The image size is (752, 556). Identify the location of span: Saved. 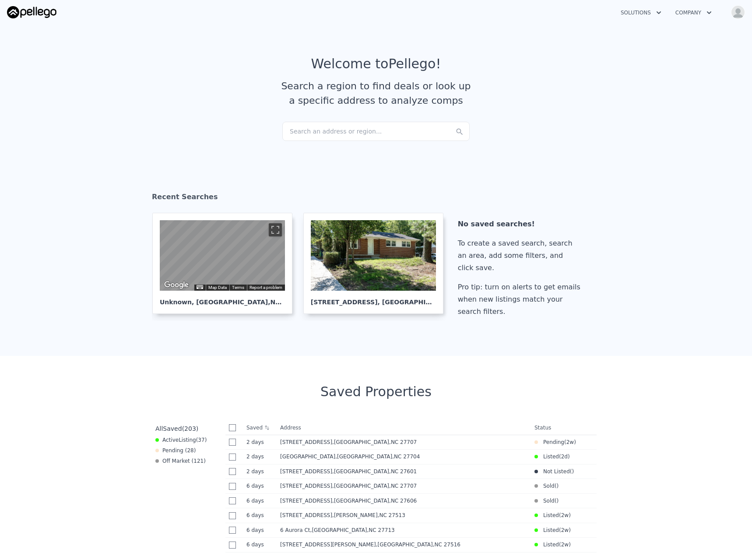
(172, 429).